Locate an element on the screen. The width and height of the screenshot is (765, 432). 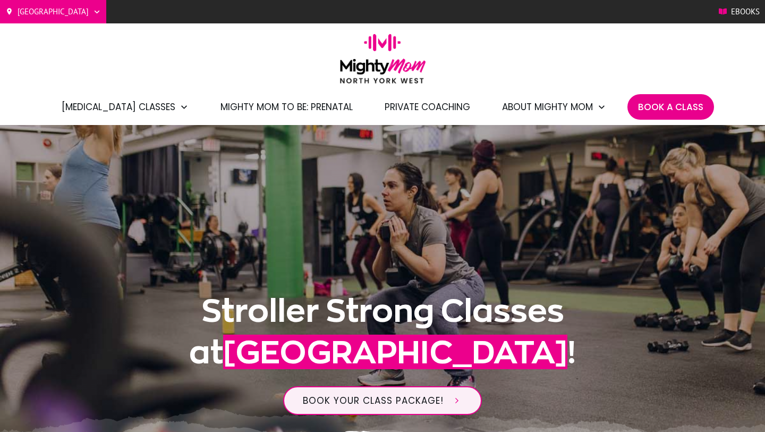
span: Private Coaching is located at coordinates (427, 107).